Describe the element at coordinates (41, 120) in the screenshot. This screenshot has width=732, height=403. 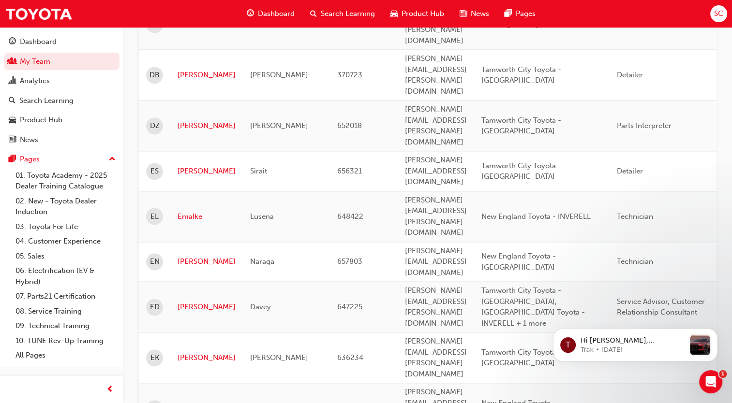
I see `div: Product Hub` at that location.